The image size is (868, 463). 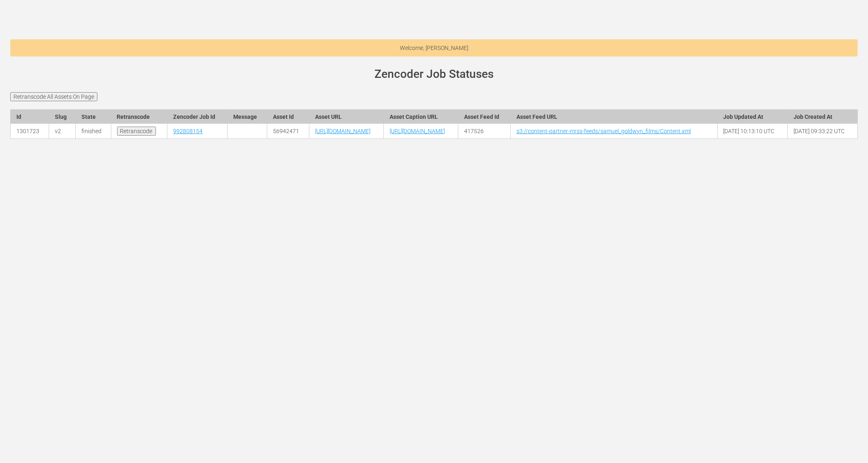 I want to click on th: Asset Caption URL, so click(x=421, y=116).